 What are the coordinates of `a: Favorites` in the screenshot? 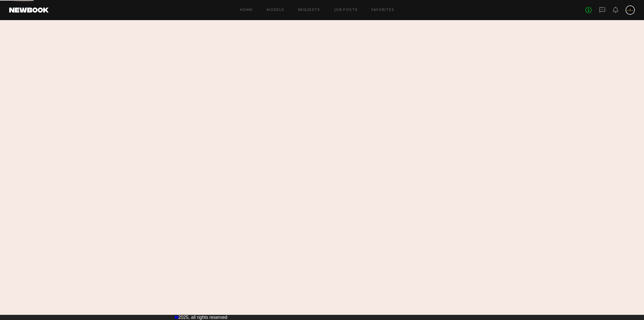 It's located at (382, 10).